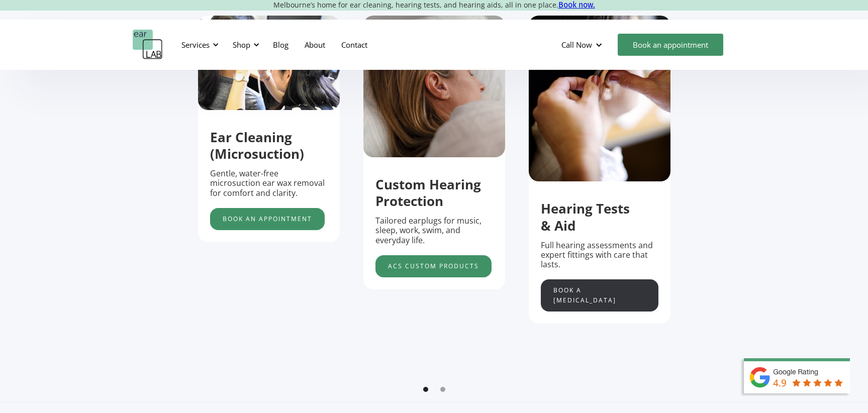 Image resolution: width=868 pixels, height=413 pixels. What do you see at coordinates (443, 390) in the screenshot?
I see `div: Show slide 2 of 2` at bounding box center [443, 390].